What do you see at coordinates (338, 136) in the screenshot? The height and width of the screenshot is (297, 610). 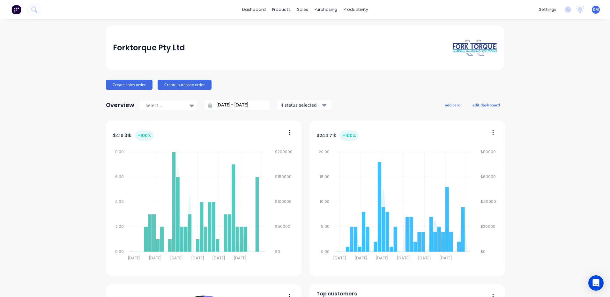 I see `div: $ 244.71k` at bounding box center [338, 136].